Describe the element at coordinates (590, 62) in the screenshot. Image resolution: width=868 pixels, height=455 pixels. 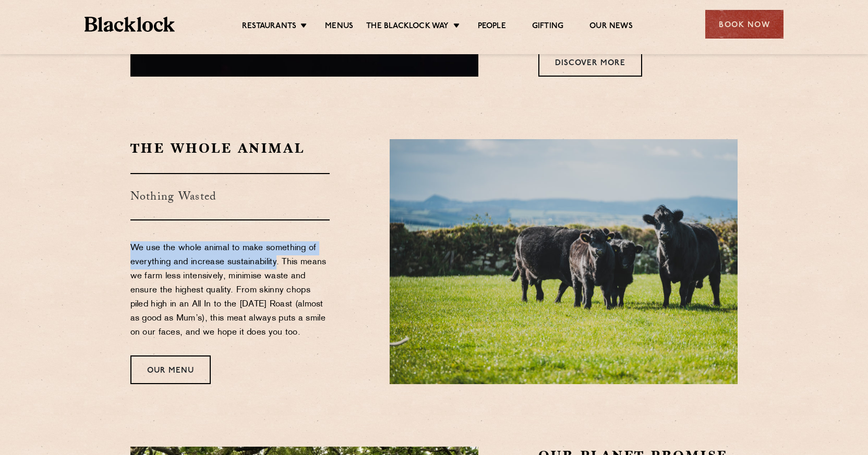
I see `a: Discover More` at that location.